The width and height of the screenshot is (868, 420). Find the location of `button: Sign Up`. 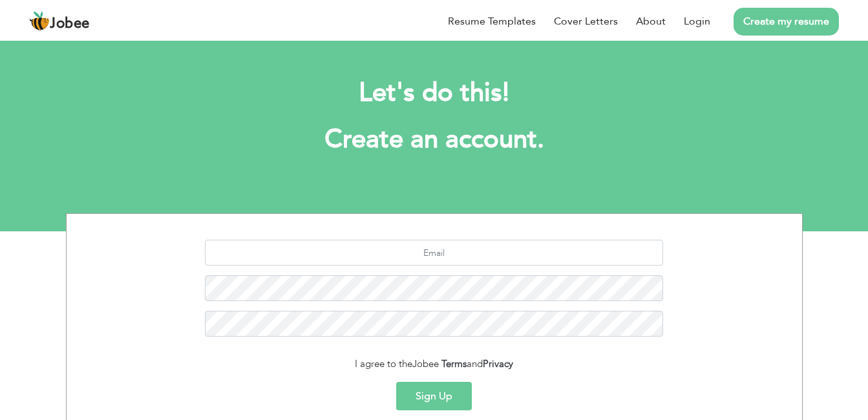

button: Sign Up is located at coordinates (434, 396).